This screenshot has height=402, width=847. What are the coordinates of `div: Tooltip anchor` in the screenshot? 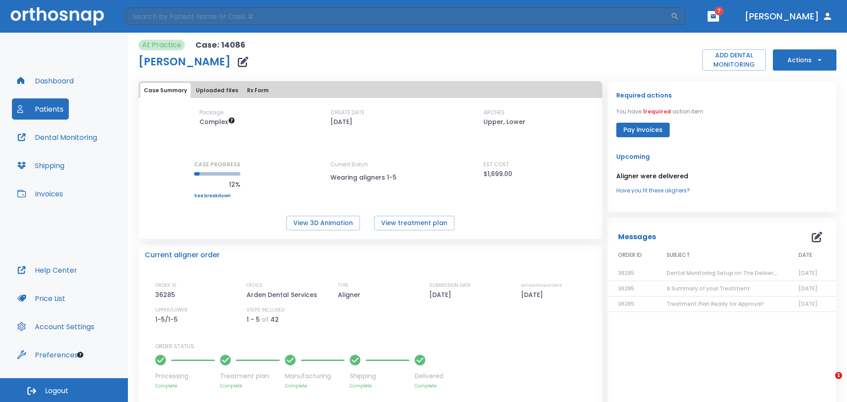 It's located at (80, 355).